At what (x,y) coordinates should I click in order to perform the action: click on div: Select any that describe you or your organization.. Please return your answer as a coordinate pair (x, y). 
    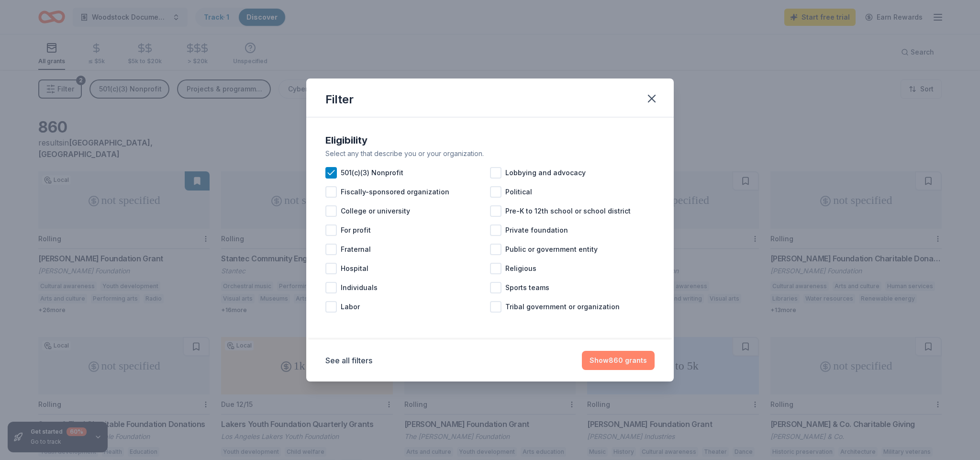
    Looking at the image, I should click on (490, 154).